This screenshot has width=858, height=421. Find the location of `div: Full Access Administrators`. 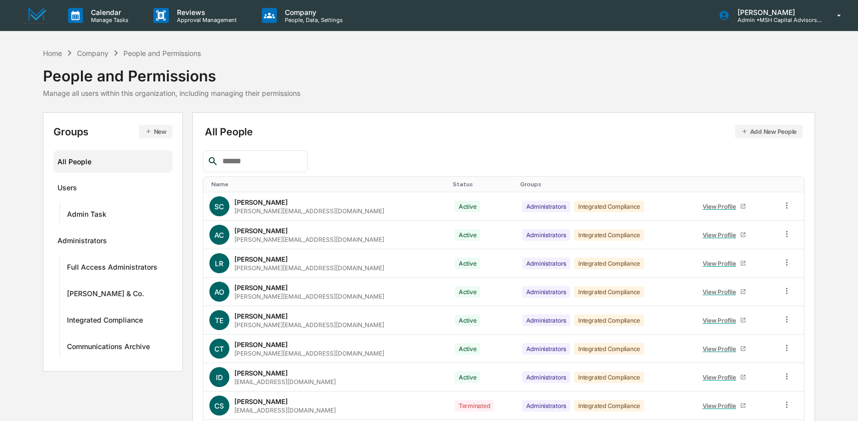

div: Full Access Administrators is located at coordinates (112, 269).